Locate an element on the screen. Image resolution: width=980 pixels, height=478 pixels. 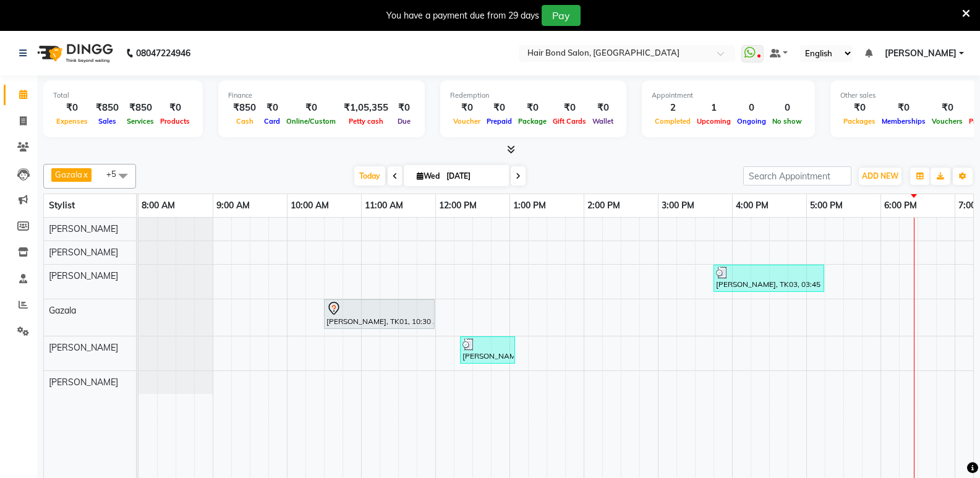
div: You have a payment due from 29 days is located at coordinates (463, 15).